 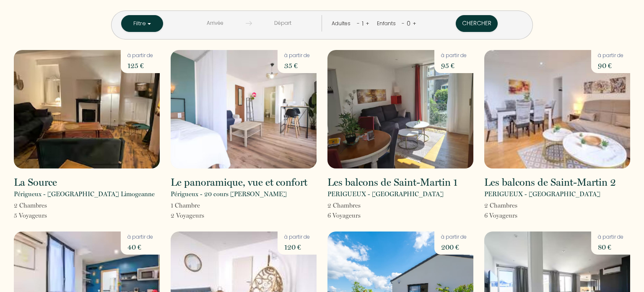 What do you see at coordinates (283, 23) in the screenshot?
I see `input: Départ` at bounding box center [283, 23].